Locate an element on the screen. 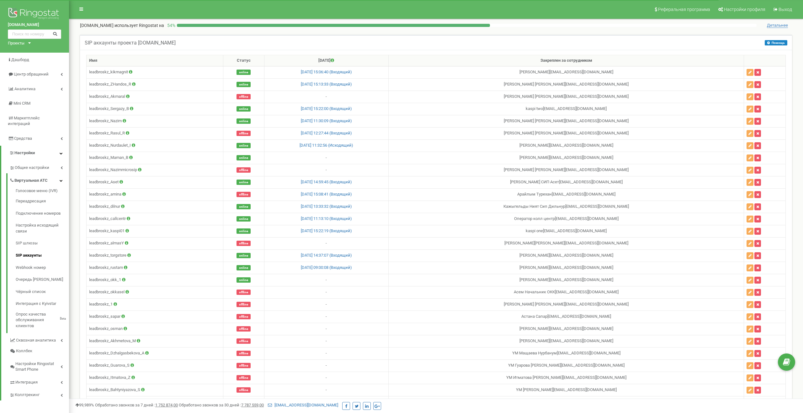  td: leadbroskz_Rasul_R is located at coordinates (155, 133).